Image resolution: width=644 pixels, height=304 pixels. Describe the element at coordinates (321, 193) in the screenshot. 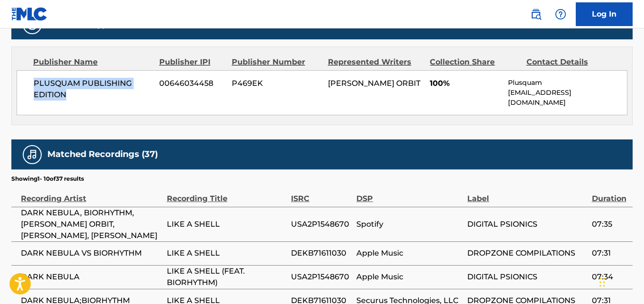

I see `div: ISRC` at that location.